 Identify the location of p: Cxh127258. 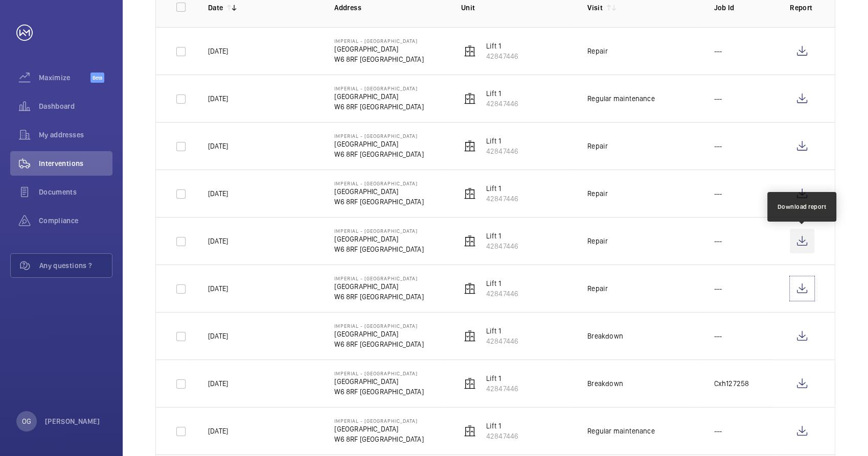
(731, 383).